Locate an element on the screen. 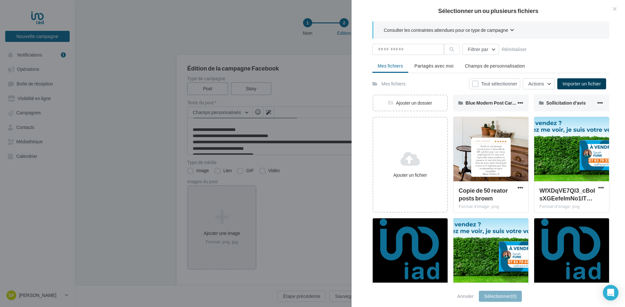  span: Sollicitation d'avis is located at coordinates (565, 103).